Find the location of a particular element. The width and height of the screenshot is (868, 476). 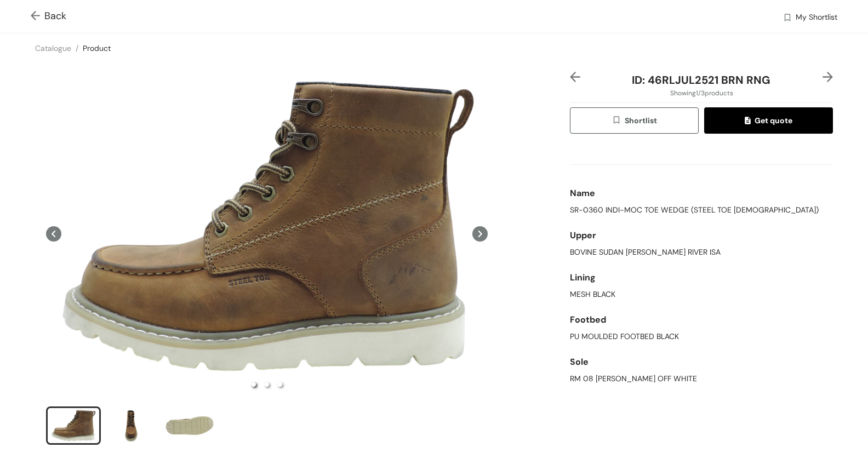

span: Get quote is located at coordinates (768, 121).